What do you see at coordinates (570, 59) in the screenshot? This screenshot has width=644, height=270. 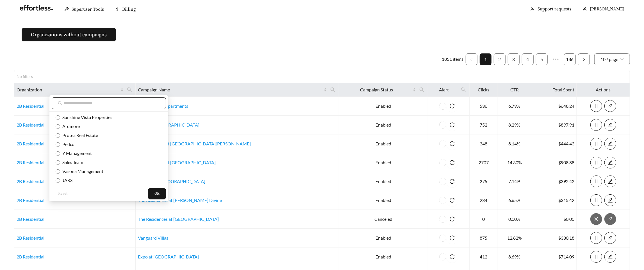 I see `li: 186` at bounding box center [570, 59].